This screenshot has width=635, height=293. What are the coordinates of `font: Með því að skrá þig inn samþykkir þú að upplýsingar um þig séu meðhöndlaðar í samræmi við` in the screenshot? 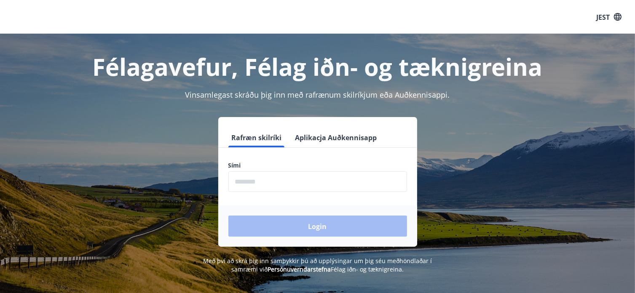 It's located at (317, 265).